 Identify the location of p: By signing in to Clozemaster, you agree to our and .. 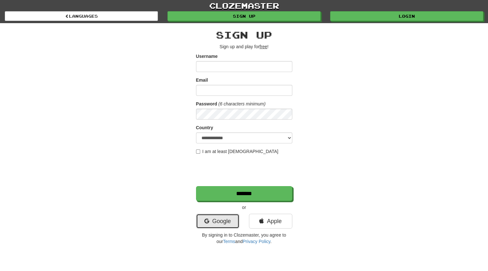
(244, 238).